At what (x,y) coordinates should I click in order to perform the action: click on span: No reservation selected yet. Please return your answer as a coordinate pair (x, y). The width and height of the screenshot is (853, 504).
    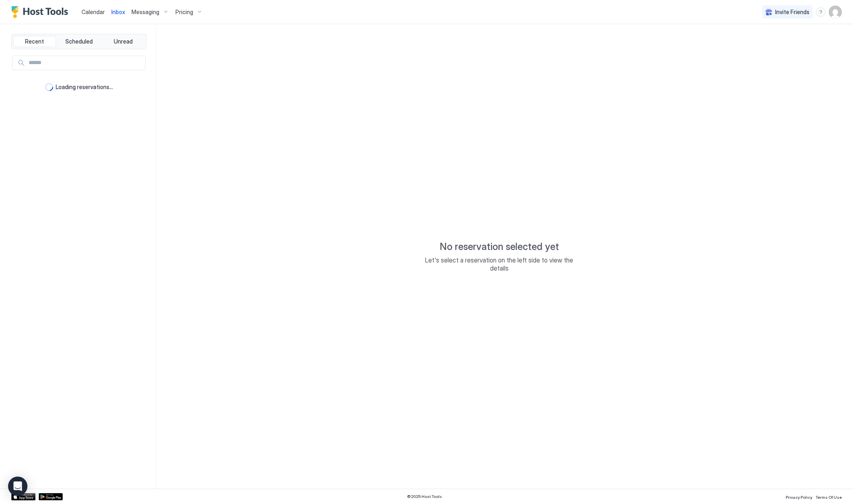
    Looking at the image, I should click on (499, 247).